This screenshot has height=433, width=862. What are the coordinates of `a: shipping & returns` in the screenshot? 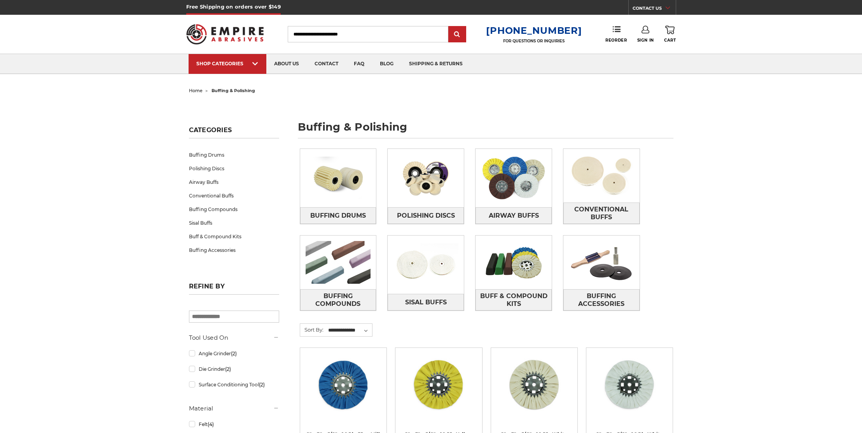 It's located at (436, 64).